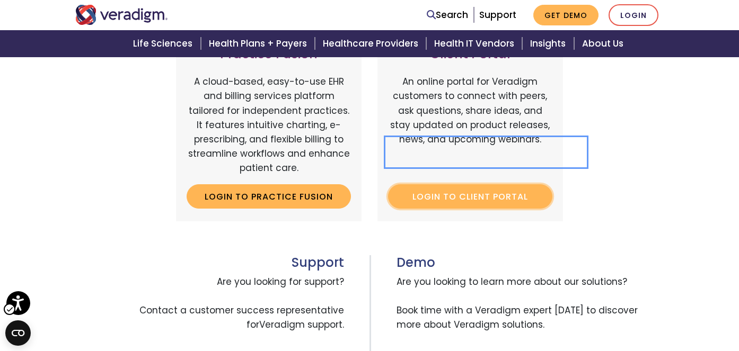  What do you see at coordinates (164, 43) in the screenshot?
I see `a: Life Sciences` at bounding box center [164, 43].